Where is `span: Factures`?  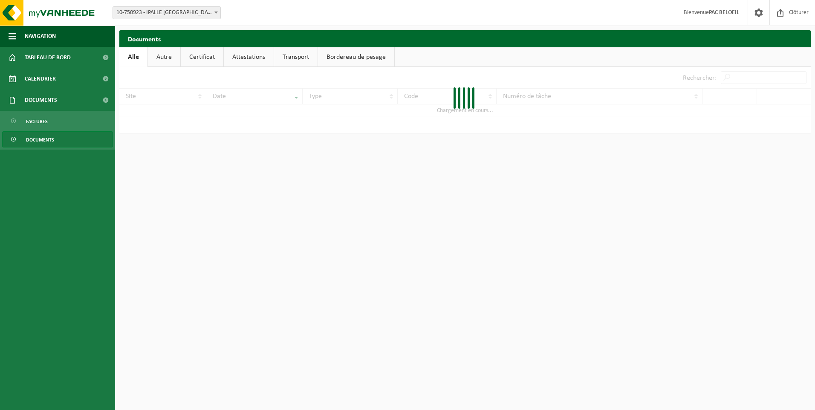
span: Factures is located at coordinates (37, 121).